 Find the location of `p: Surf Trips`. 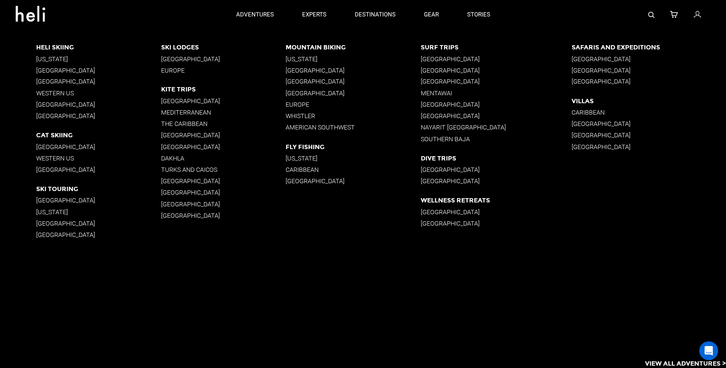

p: Surf Trips is located at coordinates (496, 47).